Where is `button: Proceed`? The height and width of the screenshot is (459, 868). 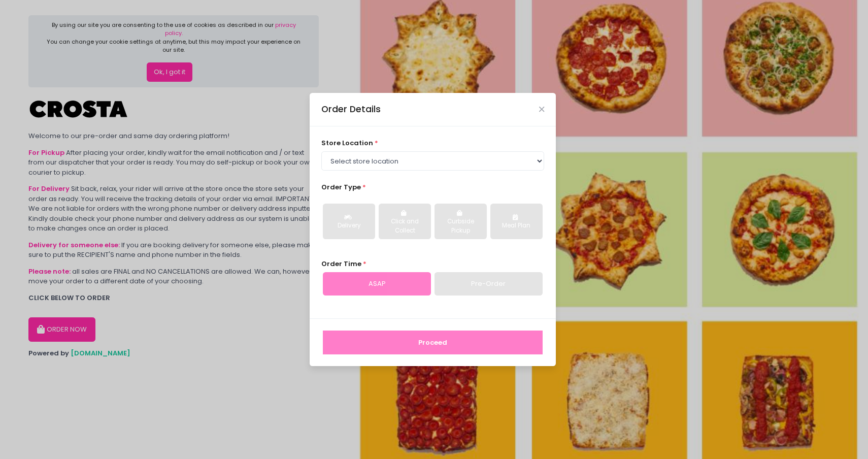 button: Proceed is located at coordinates (433, 343).